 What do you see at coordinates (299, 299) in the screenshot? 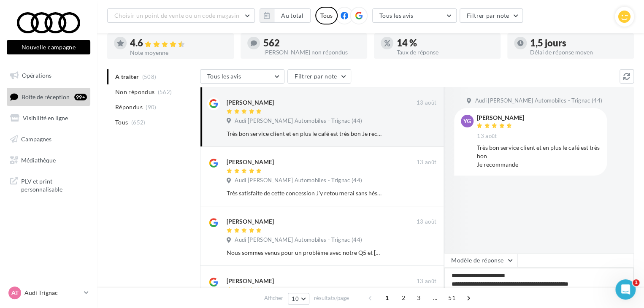
I see `button: 10` at bounding box center [299, 299].